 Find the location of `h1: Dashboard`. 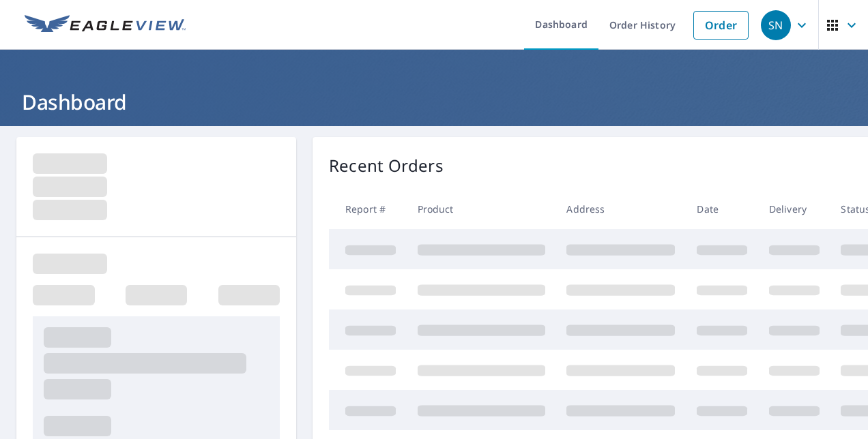

h1: Dashboard is located at coordinates (434, 101).